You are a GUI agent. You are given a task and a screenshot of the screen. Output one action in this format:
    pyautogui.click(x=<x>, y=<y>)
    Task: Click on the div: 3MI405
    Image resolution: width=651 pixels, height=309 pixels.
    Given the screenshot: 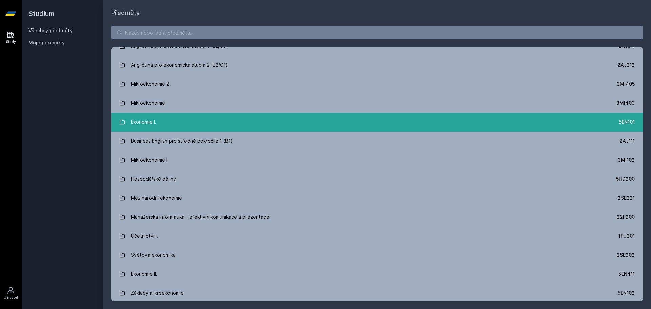 What is the action you would take?
    pyautogui.click(x=626, y=84)
    